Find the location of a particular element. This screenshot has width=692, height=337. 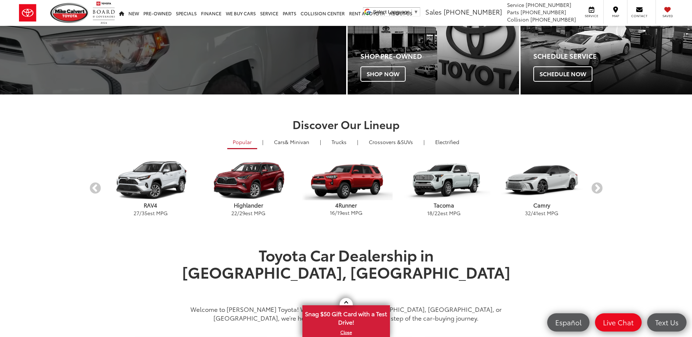

span: Snag $50 Gift Card with a Test Drive! is located at coordinates (346, 317).